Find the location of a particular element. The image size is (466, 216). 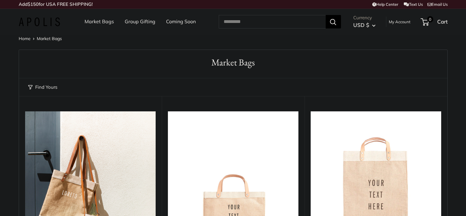

span: 0 is located at coordinates (430, 19).